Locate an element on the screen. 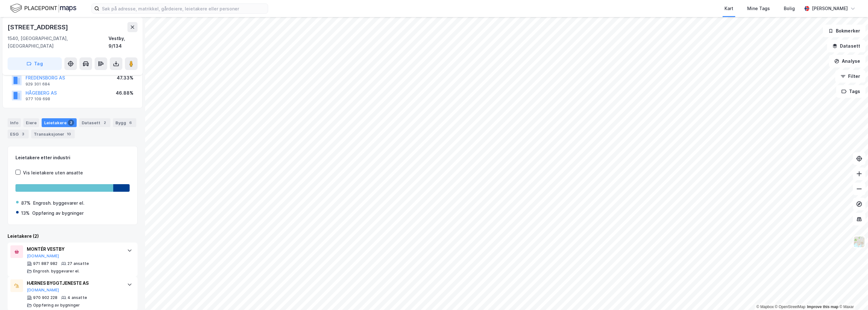  div: Transaksjoner is located at coordinates (53, 133).